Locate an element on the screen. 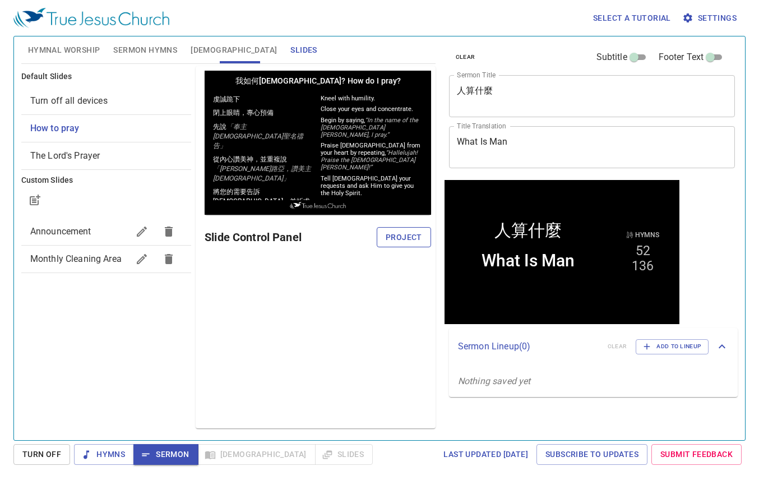 The image size is (759, 480). span: Submit Feedback is located at coordinates (697, 454).